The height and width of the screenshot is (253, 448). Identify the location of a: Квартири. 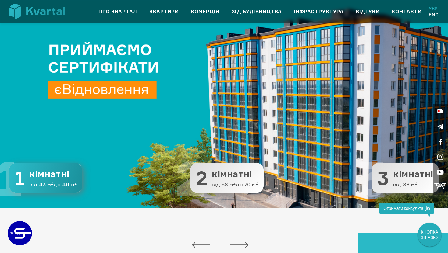
(164, 12).